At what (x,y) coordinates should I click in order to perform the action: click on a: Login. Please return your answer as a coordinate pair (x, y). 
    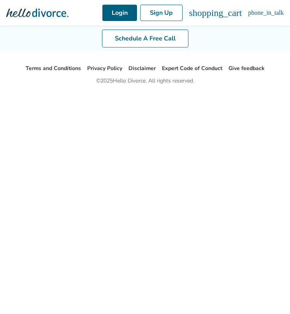
    Looking at the image, I should click on (193, 13).